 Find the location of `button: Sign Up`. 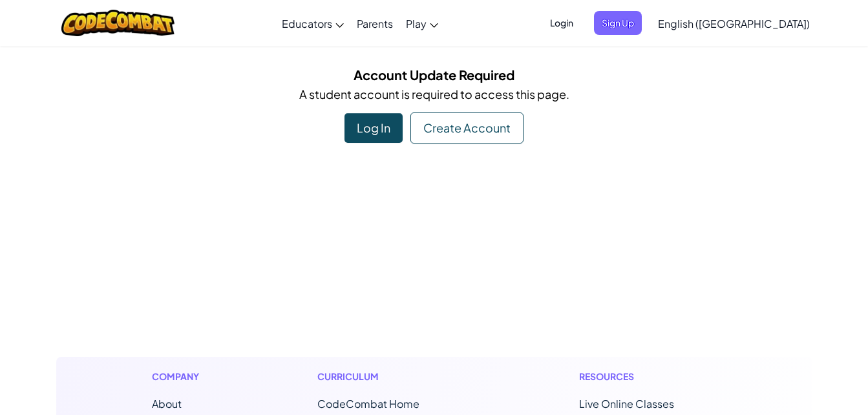

button: Sign Up is located at coordinates (618, 23).